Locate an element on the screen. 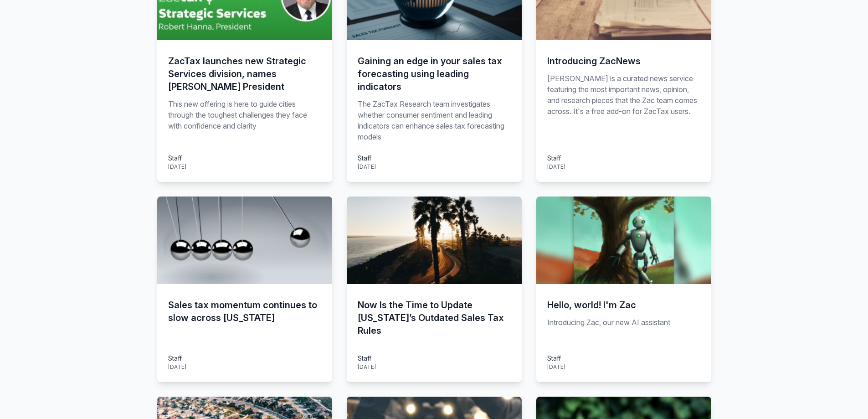 This screenshot has height=419, width=868. p: Introducing Zac, our new AI assistant is located at coordinates (624, 330).